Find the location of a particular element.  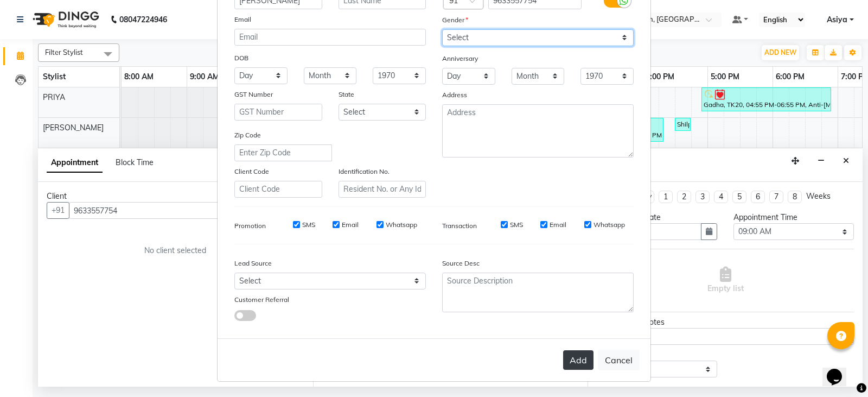

input: Enter Zip Code is located at coordinates (283, 153).